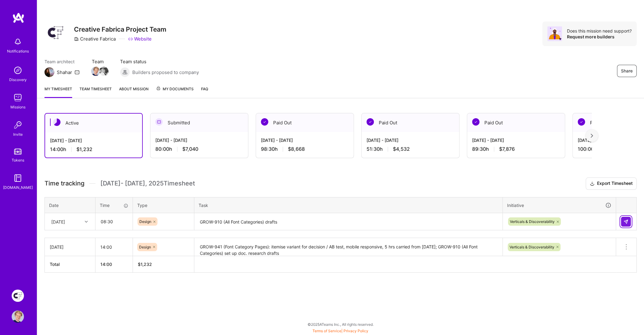 This screenshot has width=644, height=335. What do you see at coordinates (18, 151) in the screenshot?
I see `img: tokens` at bounding box center [18, 151].